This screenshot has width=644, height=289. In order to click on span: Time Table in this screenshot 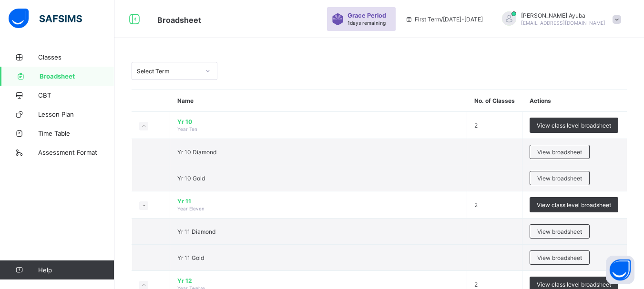, I will do `click(76, 133)`.